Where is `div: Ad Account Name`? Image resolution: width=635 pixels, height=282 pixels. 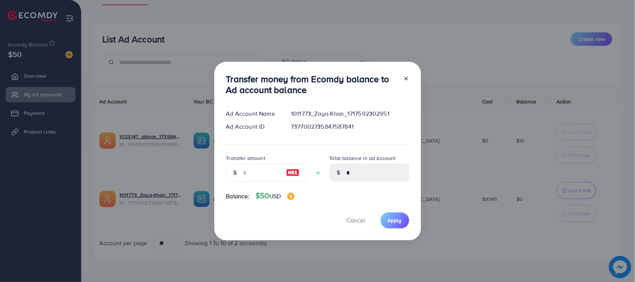
div: Ad Account Name is located at coordinates (252, 113).